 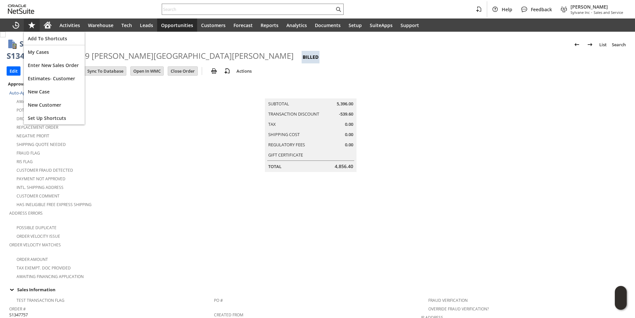 I want to click on div: Sales Information, so click(x=316, y=290).